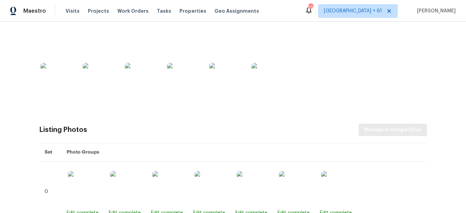 This screenshot has width=466, height=213. I want to click on span: Manage in Google Drive, so click(392, 130).